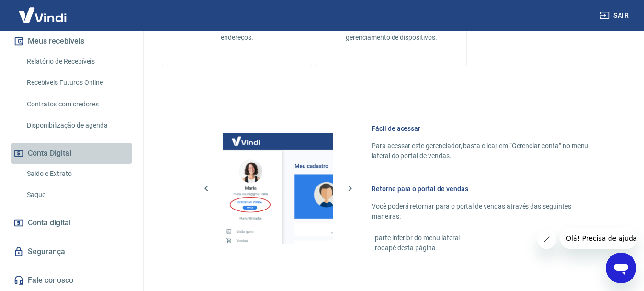  Describe the element at coordinates (485, 189) in the screenshot. I see `h6: Retorne para o portal de vendas` at that location.